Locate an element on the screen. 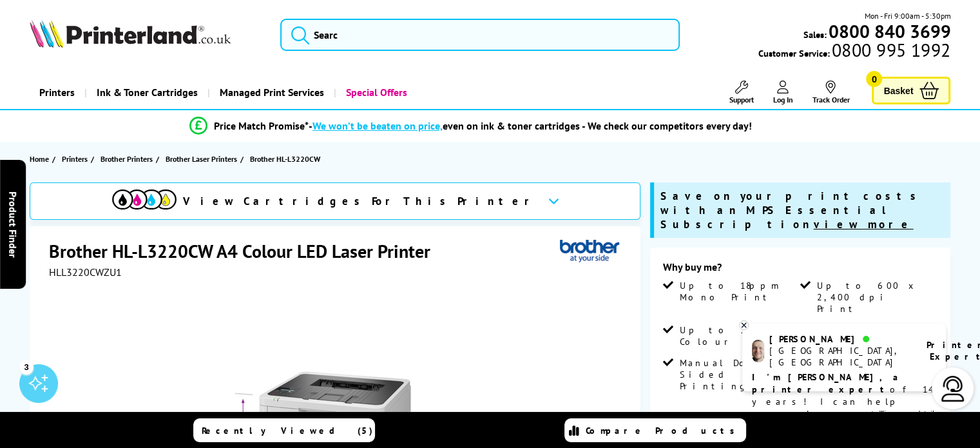 This screenshot has width=980, height=448. span: Log In is located at coordinates (783, 100).